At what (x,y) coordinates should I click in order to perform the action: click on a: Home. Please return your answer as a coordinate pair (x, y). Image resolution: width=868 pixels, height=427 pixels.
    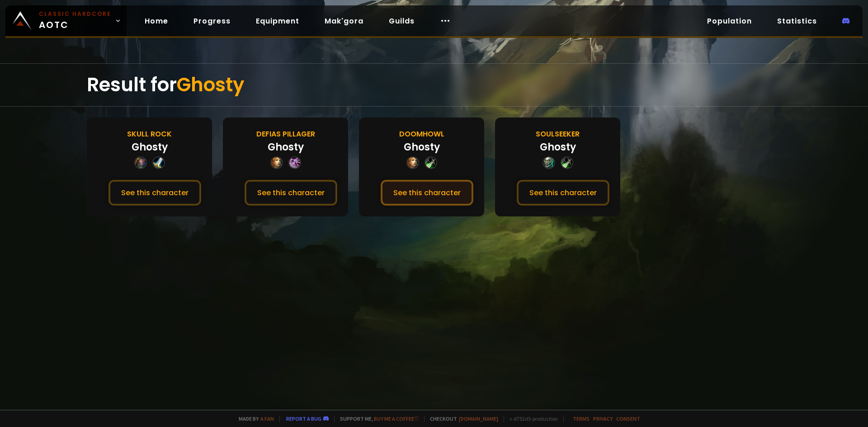
    Looking at the image, I should click on (156, 21).